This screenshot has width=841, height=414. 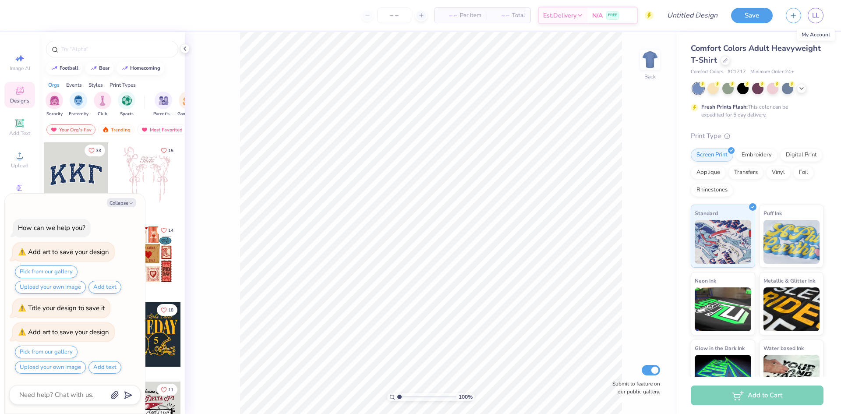 What do you see at coordinates (162, 130) in the screenshot?
I see `div: Most Favorited` at bounding box center [162, 130].